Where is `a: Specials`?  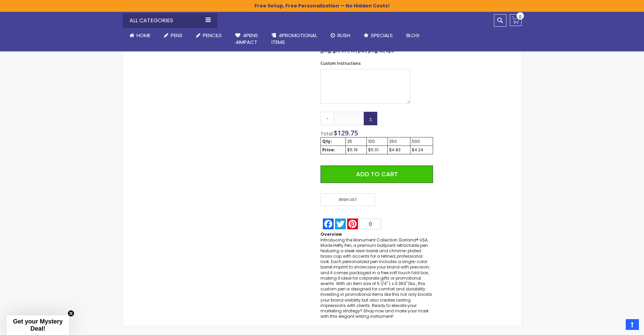
a: Specials is located at coordinates (378, 36).